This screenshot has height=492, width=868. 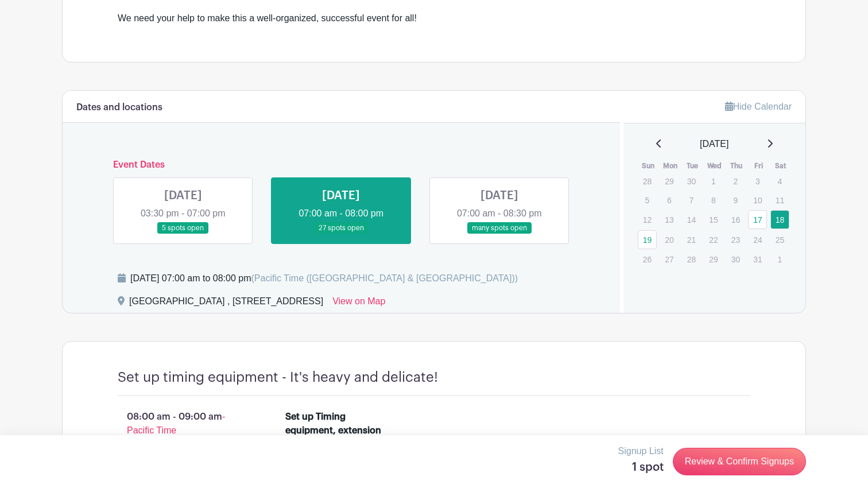 What do you see at coordinates (737, 166) in the screenshot?
I see `th: Thu` at bounding box center [737, 166].